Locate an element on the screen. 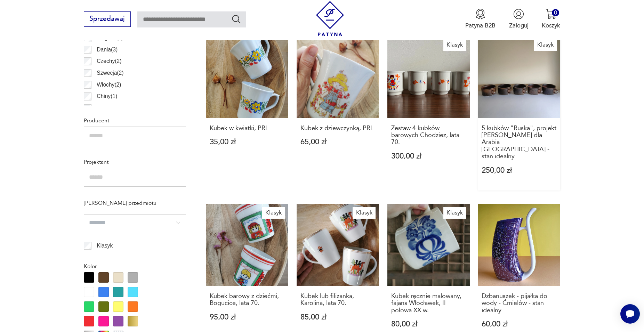  img: Patyna - sklep z meblami i dekoracjami vintage is located at coordinates (330, 19).